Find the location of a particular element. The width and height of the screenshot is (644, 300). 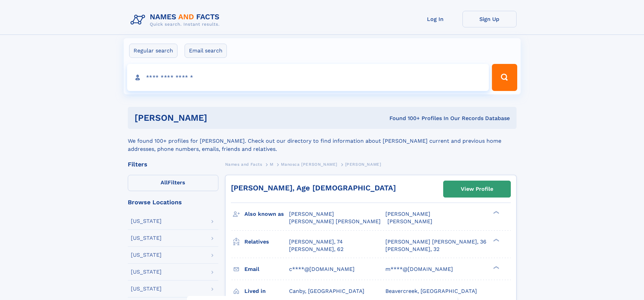

h3: Relatives is located at coordinates (267, 242).